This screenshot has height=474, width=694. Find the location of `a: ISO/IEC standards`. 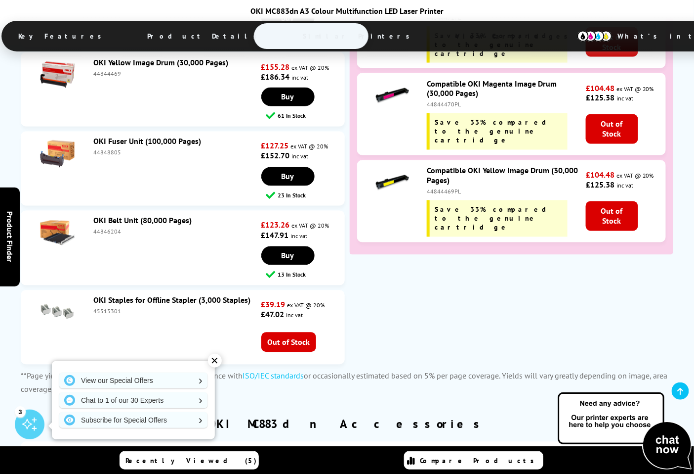

a: ISO/IEC standards is located at coordinates (273, 376).